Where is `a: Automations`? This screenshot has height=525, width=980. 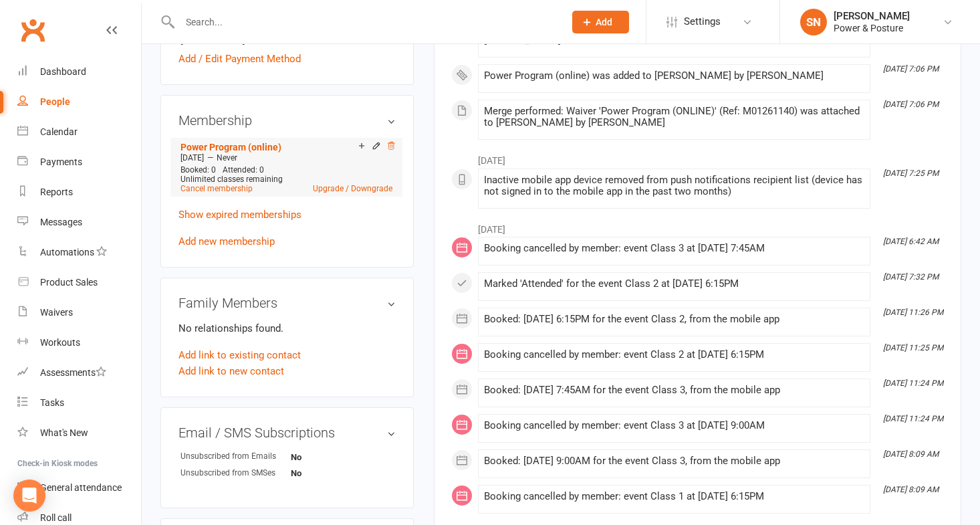
a: Automations is located at coordinates (79, 252).